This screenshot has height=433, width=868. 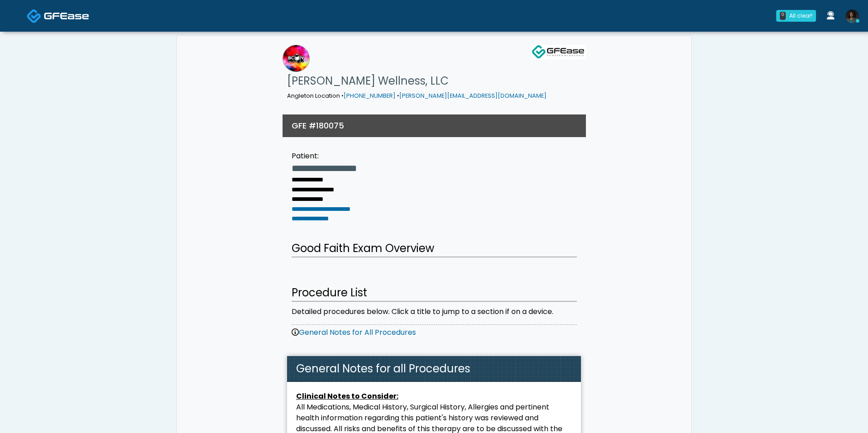 I want to click on a: General Notes for All Procedures, so click(x=353, y=332).